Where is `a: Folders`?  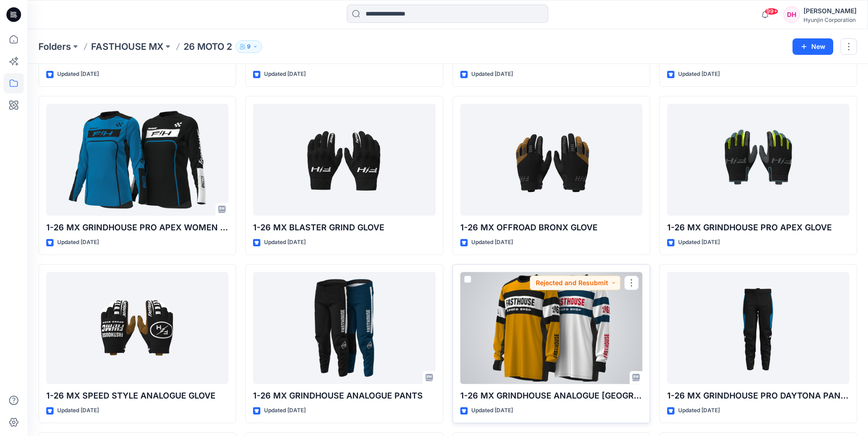 a: Folders is located at coordinates (55, 46).